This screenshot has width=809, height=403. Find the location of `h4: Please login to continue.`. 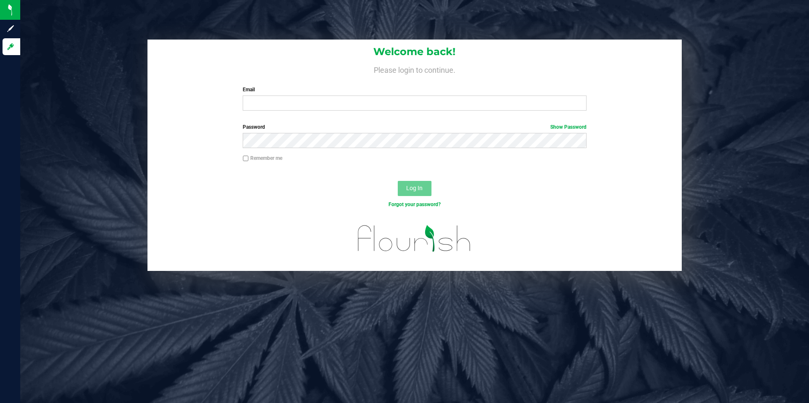

h4: Please login to continue. is located at coordinates (414, 69).